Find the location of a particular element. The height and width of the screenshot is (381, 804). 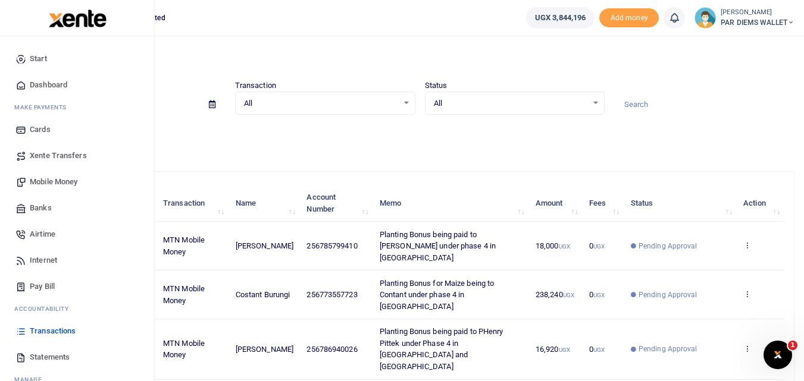

span: Xente Transfers is located at coordinates (58, 156).